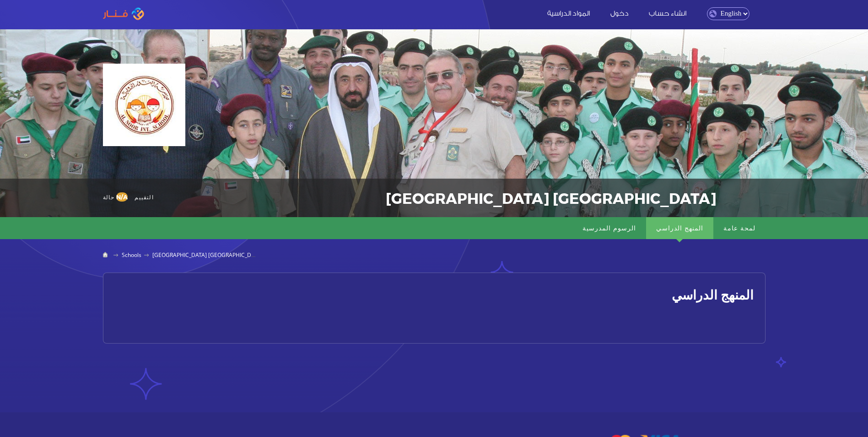 The height and width of the screenshot is (437, 868). Describe the element at coordinates (106, 255) in the screenshot. I see `a: Home` at that location.